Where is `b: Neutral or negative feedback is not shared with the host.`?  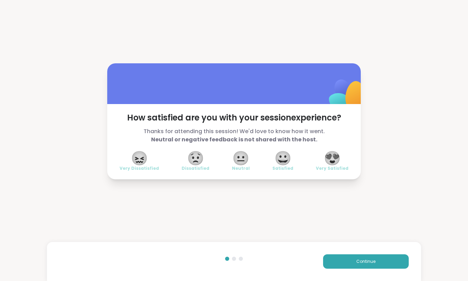 b: Neutral or negative feedback is not shared with the host. is located at coordinates (234, 139).